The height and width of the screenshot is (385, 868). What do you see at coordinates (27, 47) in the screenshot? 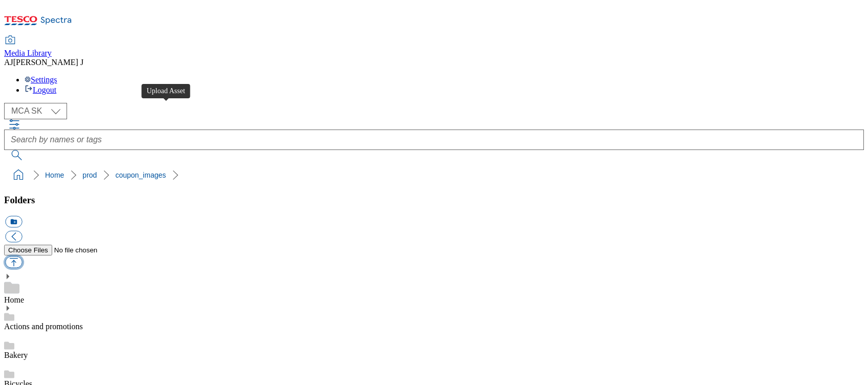
I see `a: Media Library` at bounding box center [27, 47].